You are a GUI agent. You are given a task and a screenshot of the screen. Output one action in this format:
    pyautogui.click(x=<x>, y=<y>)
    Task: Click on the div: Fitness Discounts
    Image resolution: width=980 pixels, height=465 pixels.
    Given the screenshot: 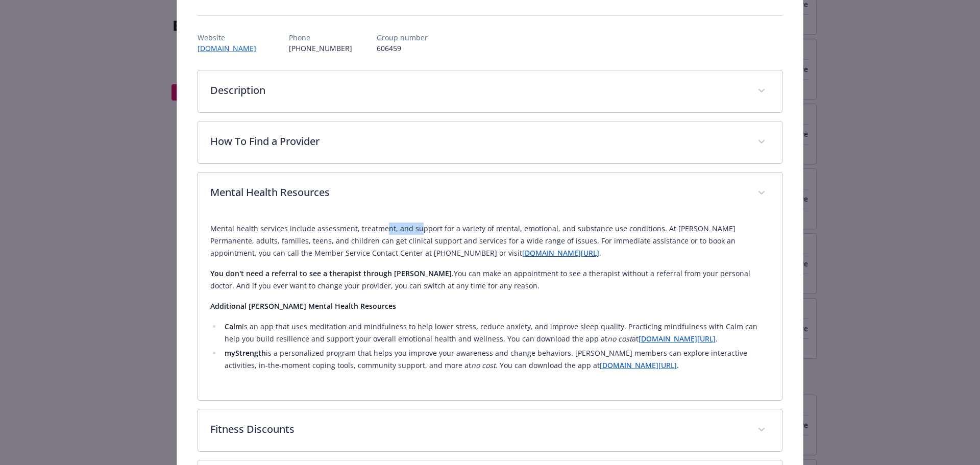 What is the action you would take?
    pyautogui.click(x=490, y=430)
    